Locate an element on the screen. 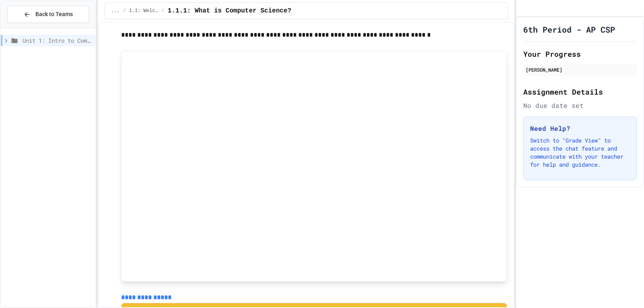 The width and height of the screenshot is (644, 308). p: Switch to "Grade View" to access the chat feature and communicate with your teacher for help and ... is located at coordinates (580, 153).